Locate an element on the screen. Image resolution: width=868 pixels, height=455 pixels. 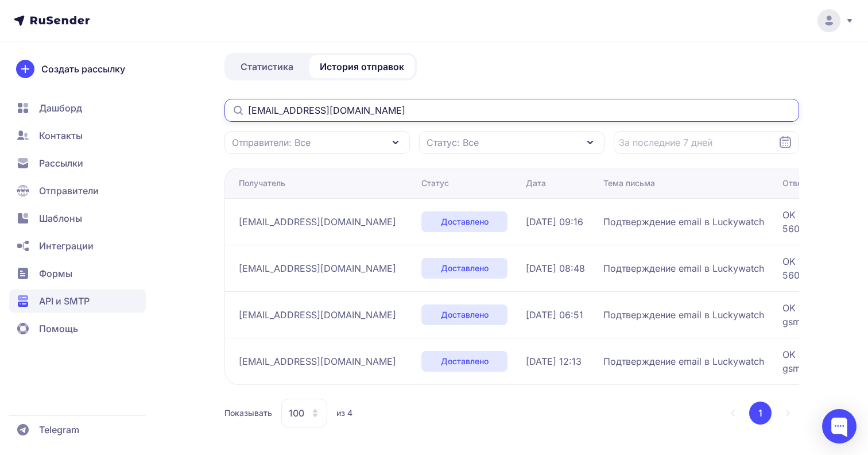
span: Формы is located at coordinates (55, 274).